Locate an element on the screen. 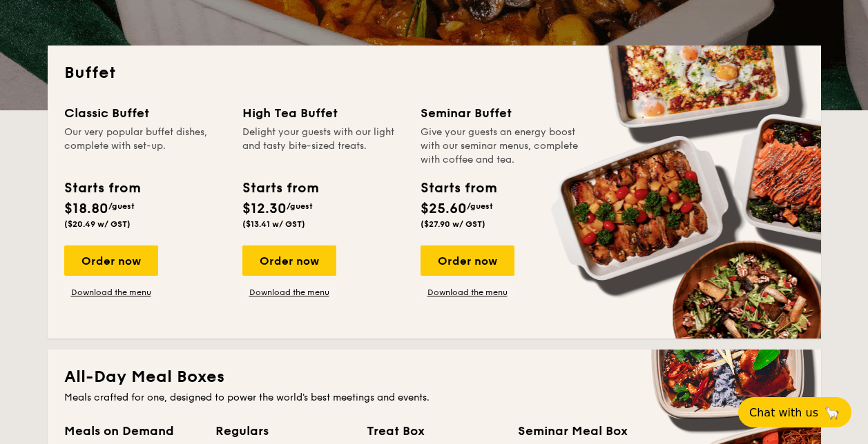 The height and width of the screenshot is (444, 868). h2: Buffet is located at coordinates (435, 73).